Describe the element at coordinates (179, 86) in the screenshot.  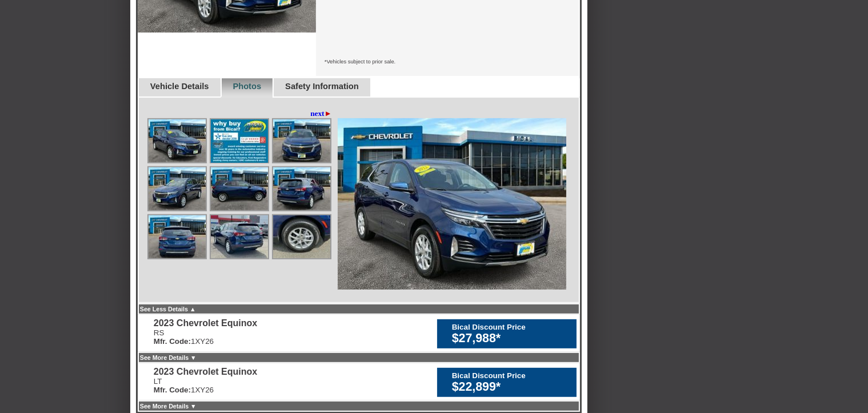
I see `a: Vehicle Details` at that location.